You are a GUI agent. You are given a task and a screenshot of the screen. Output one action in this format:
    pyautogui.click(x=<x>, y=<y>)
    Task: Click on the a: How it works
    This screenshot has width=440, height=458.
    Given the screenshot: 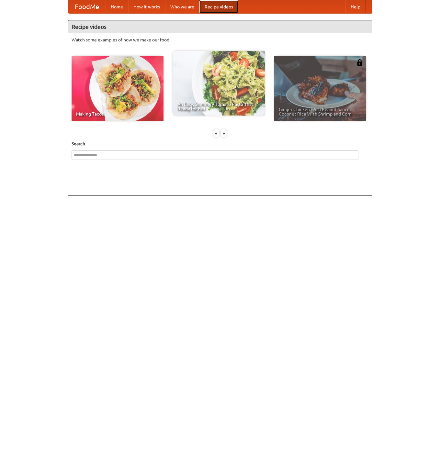 What is the action you would take?
    pyautogui.click(x=147, y=7)
    